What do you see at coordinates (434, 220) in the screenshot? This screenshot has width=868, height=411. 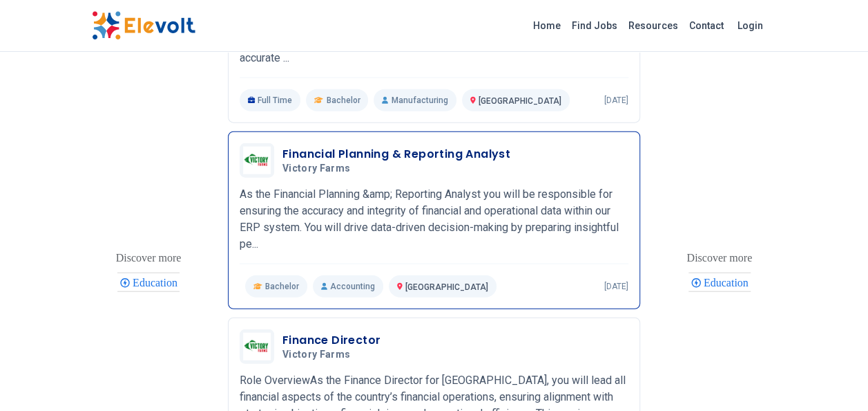 I see `a: Victory FarmsFinancial Planning & Reporting AnalystVictory FarmsAs the Financial Planning &amp; R...` at bounding box center [434, 220].